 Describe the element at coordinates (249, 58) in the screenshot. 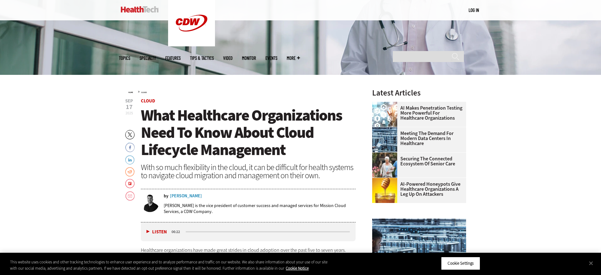

I see `a: MonITor` at that location.